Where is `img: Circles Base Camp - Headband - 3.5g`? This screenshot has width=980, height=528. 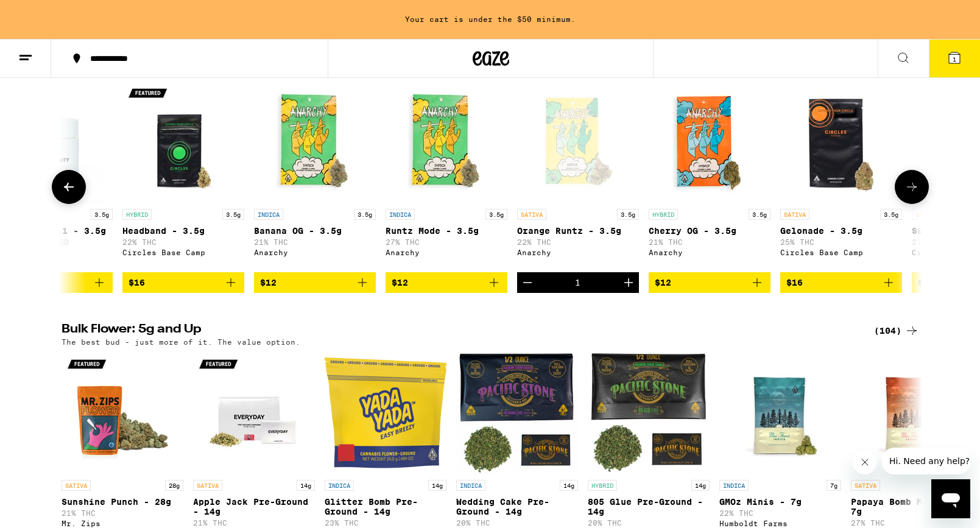 img: Circles Base Camp - Headband - 3.5g is located at coordinates (183, 142).